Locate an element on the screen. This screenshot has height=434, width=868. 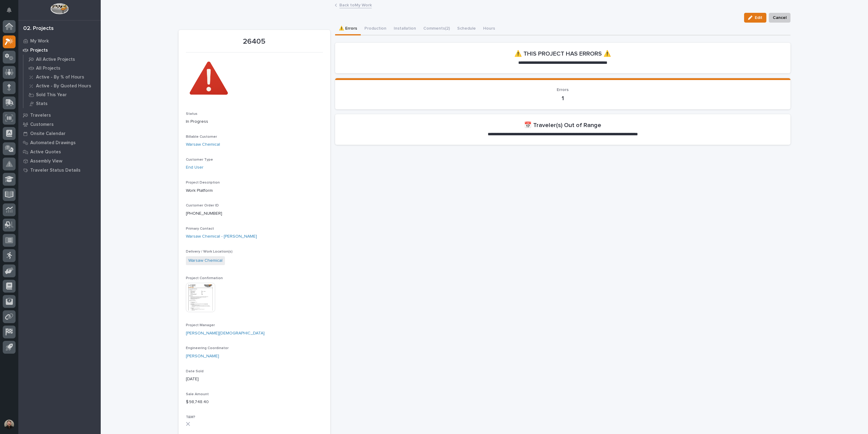
a: Active - By % of Hours is located at coordinates (62, 77).